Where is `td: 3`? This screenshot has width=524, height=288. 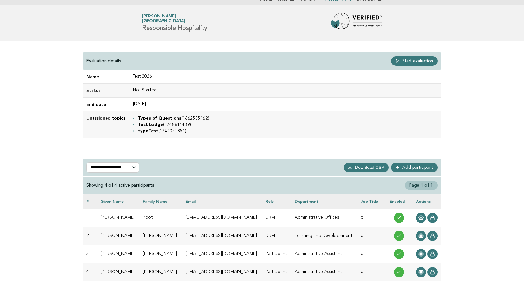
td: 3 is located at coordinates (90, 254).